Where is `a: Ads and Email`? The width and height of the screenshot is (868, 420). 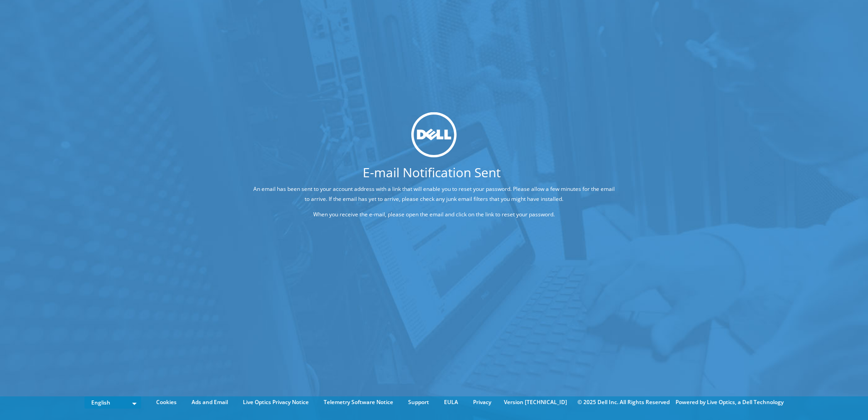 a: Ads and Email is located at coordinates (210, 402).